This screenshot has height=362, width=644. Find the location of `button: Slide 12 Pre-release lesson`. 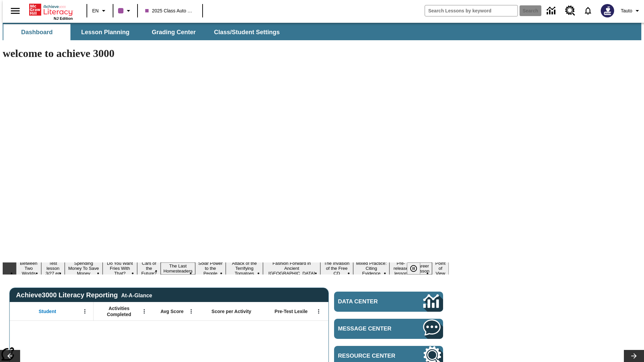

button: Slide 12 Pre-release lesson is located at coordinates (401, 268).